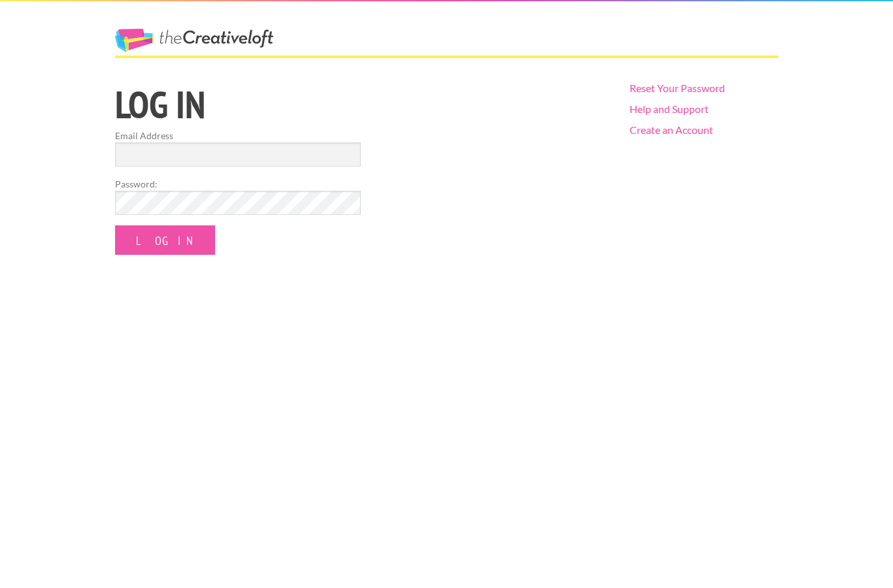  What do you see at coordinates (194, 41) in the screenshot?
I see `a: The Creative Loft` at bounding box center [194, 41].